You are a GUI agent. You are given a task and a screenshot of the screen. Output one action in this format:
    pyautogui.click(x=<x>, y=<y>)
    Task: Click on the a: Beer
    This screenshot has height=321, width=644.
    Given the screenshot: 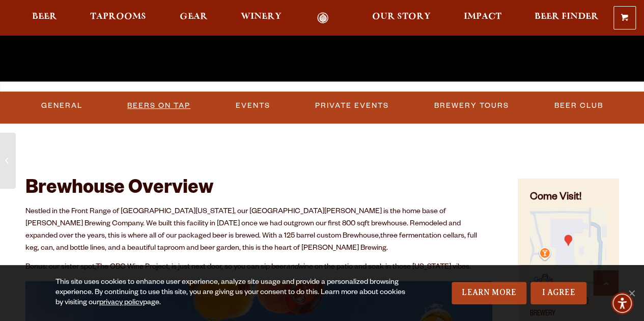 What is the action you would take?
    pyautogui.click(x=44, y=18)
    